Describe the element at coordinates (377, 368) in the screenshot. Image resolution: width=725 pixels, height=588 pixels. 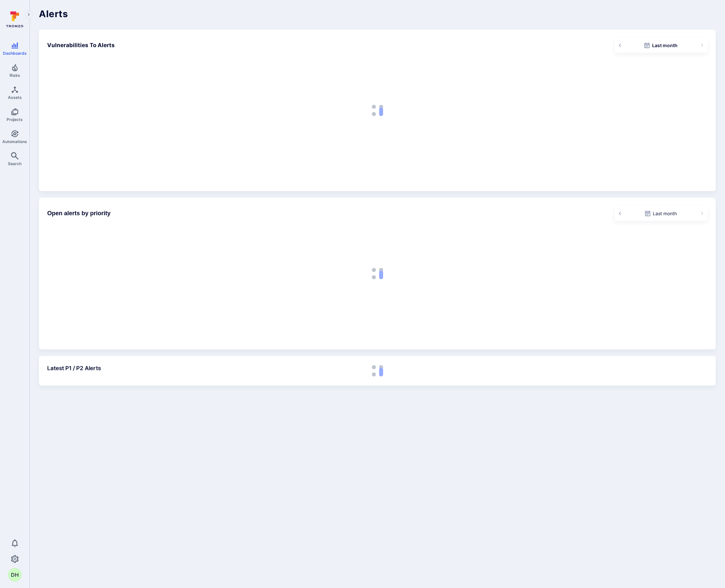
I see `div: Latest P1 / P2 Alerts` at that location.